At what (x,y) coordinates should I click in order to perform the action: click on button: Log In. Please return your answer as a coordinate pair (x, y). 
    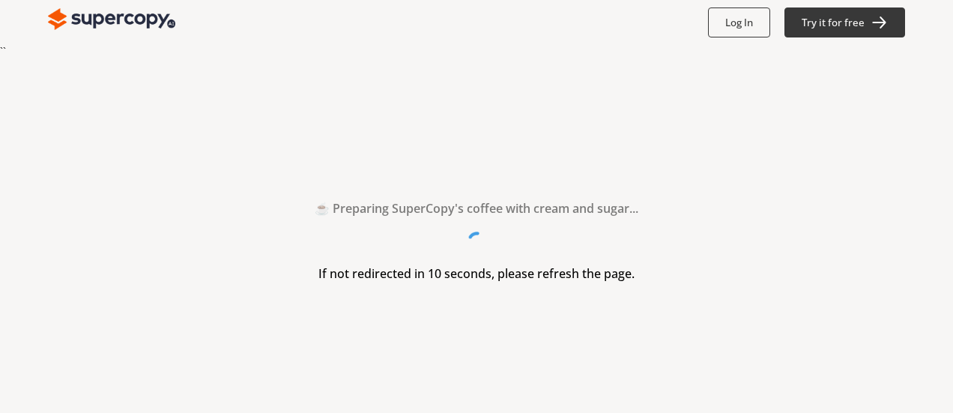
    Looking at the image, I should click on (739, 22).